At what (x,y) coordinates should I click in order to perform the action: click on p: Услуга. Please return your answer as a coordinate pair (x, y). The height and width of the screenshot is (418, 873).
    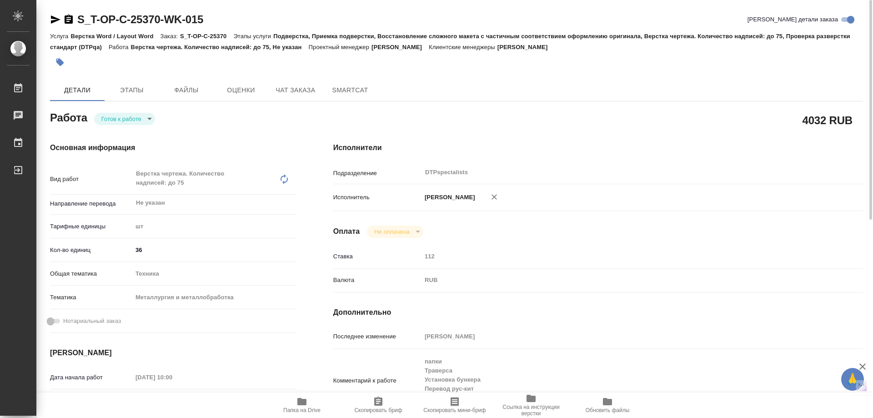
    Looking at the image, I should click on (60, 36).